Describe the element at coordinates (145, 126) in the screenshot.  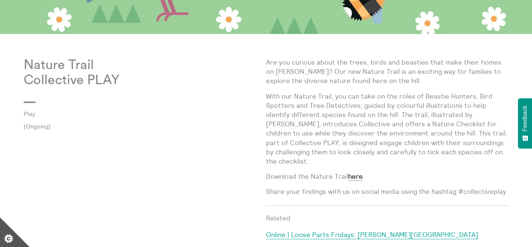
I see `p: (Ongoing)` at that location.